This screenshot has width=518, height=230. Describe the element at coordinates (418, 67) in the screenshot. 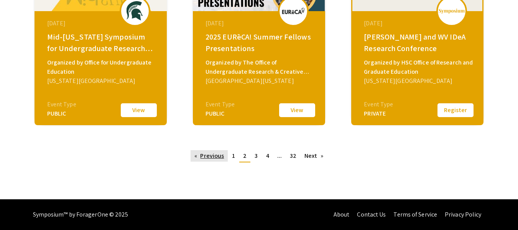

I see `div: Organized by HSC Office of Research and Graduate Education` at that location.